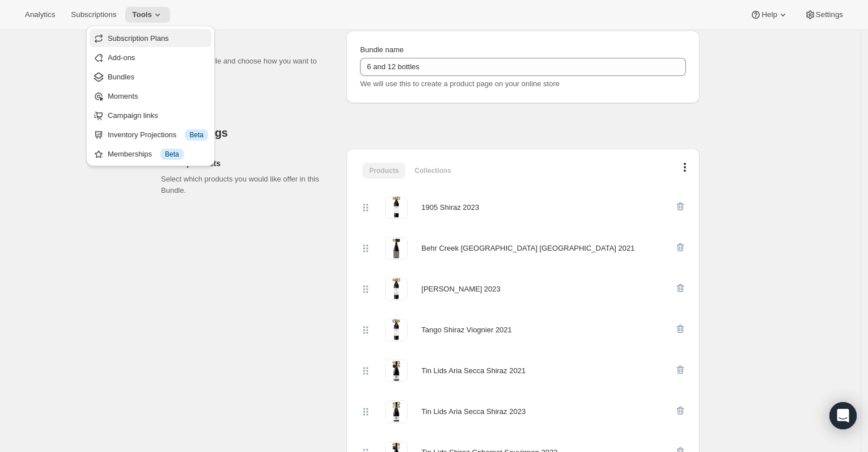  I want to click on button: Help, so click(769, 15).